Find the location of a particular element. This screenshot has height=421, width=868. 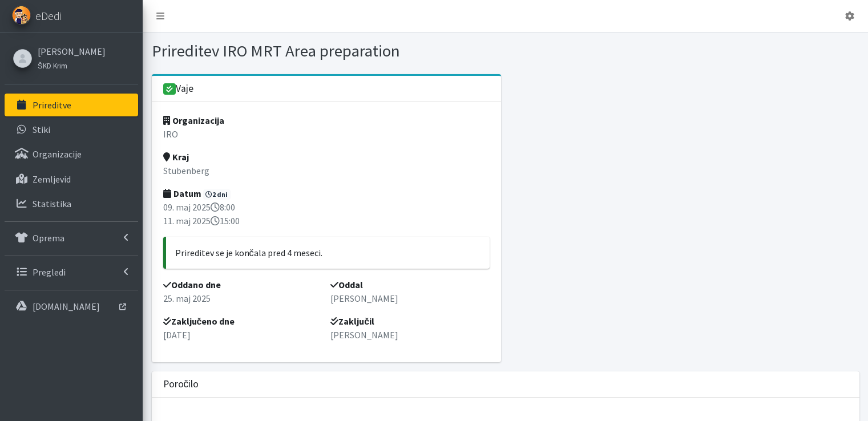

p: Pregledi is located at coordinates (49, 272).